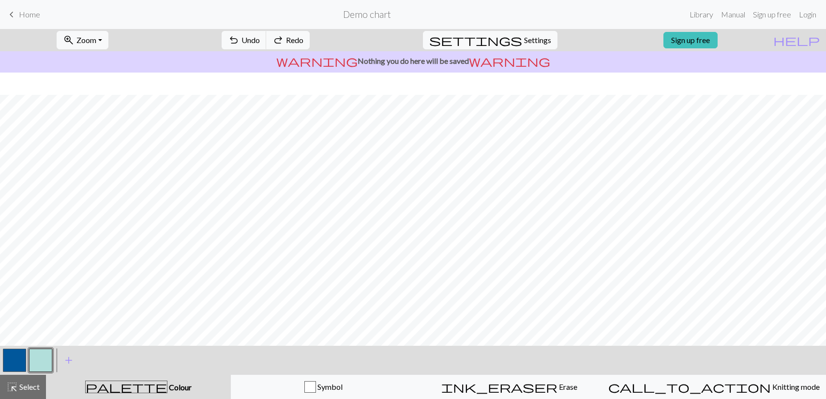  I want to click on span: Symbol, so click(329, 387).